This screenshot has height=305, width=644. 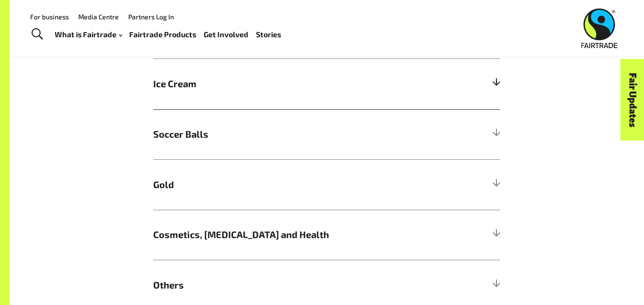 What do you see at coordinates (37, 34) in the screenshot?
I see `a: Toggle Search` at bounding box center [37, 34].